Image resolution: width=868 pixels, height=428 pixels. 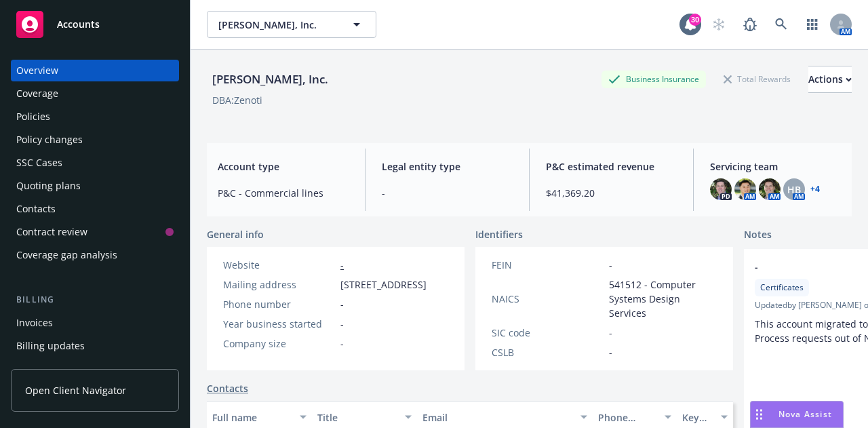 I want to click on div: Company size, so click(x=279, y=343).